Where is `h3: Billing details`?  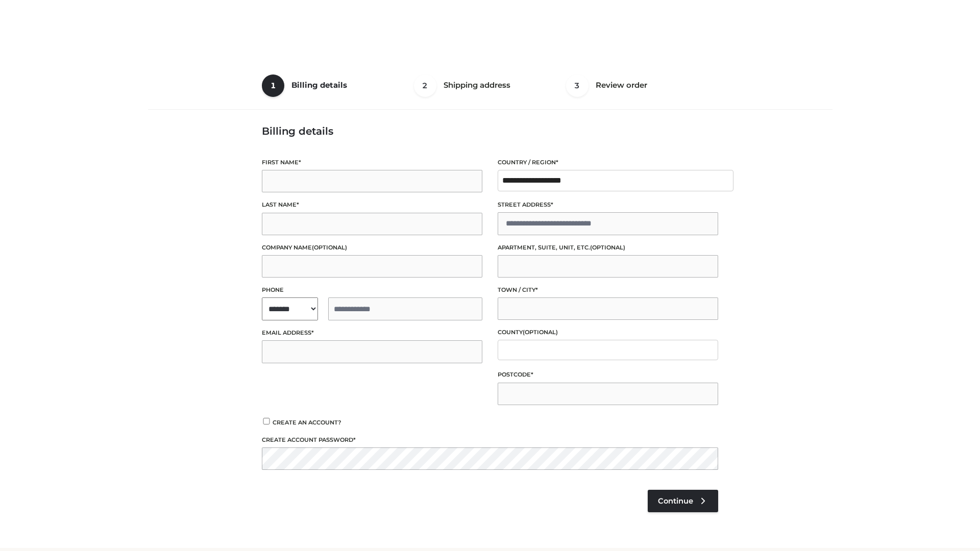 h3: Billing details is located at coordinates (490, 131).